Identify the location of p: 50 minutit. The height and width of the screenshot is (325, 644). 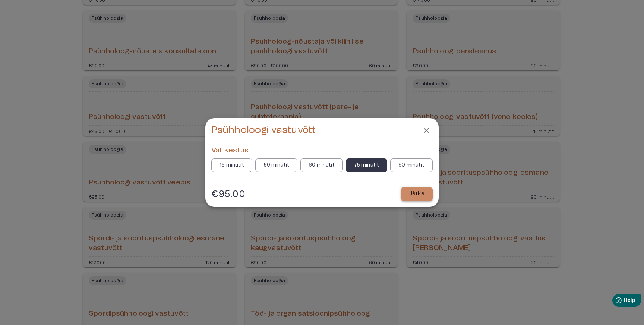
(276, 165).